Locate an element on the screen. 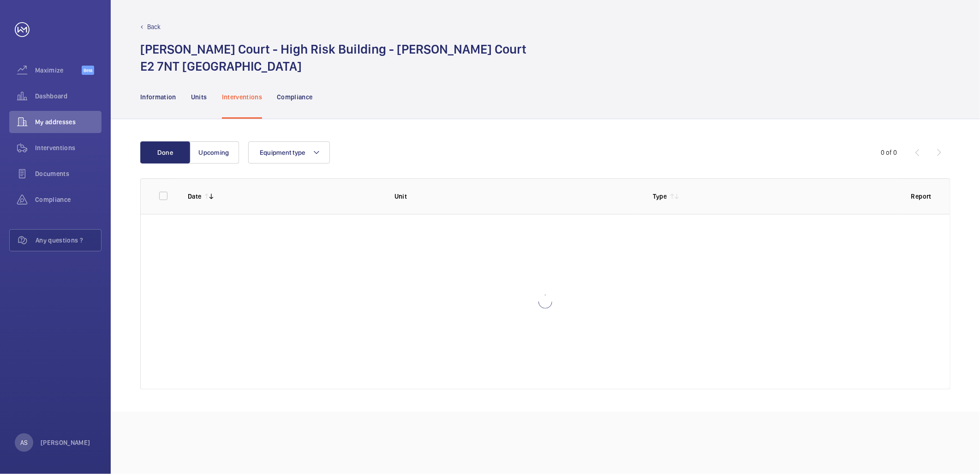 The image size is (980, 474). p: AS is located at coordinates (24, 443).